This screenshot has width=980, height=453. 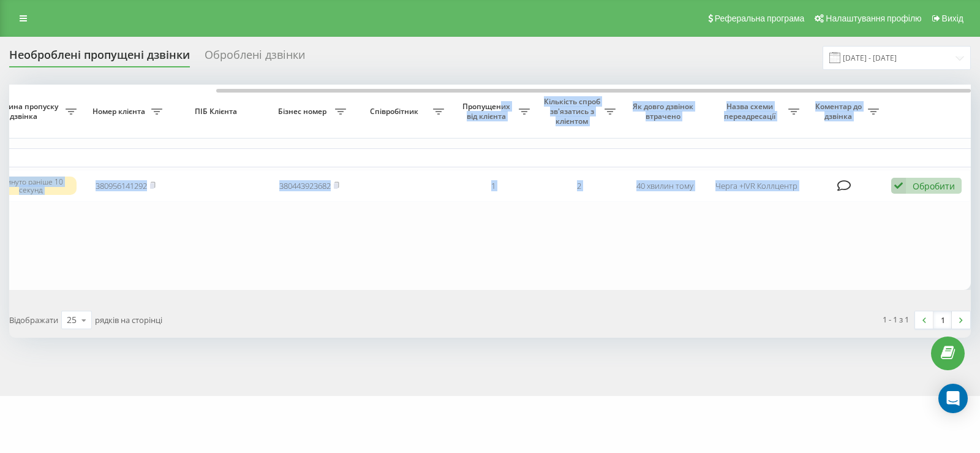 What do you see at coordinates (579, 185) in the screenshot?
I see `td: 2` at bounding box center [579, 185].